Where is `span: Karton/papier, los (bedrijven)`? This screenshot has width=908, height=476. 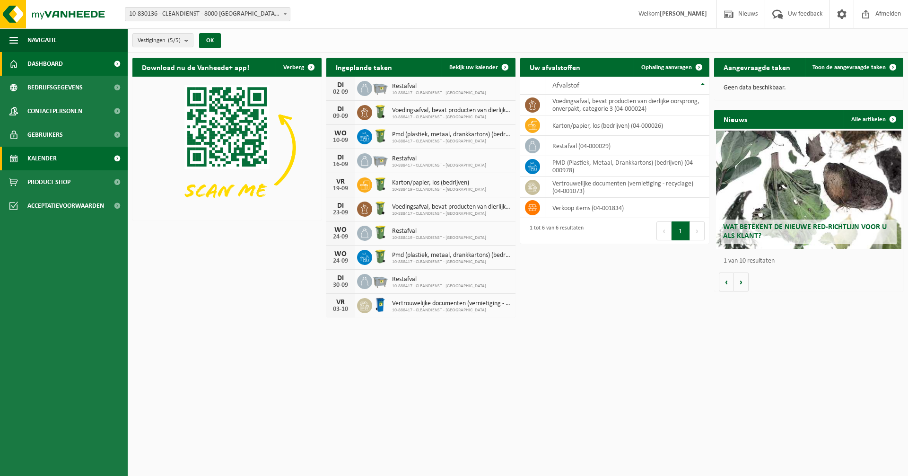 span: Karton/papier, los (bedrijven) is located at coordinates (439, 183).